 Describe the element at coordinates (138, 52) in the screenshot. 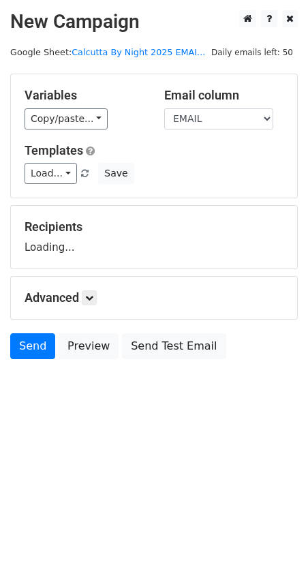

I see `a: Calcutta By Night 2025 EMAI...` at that location.